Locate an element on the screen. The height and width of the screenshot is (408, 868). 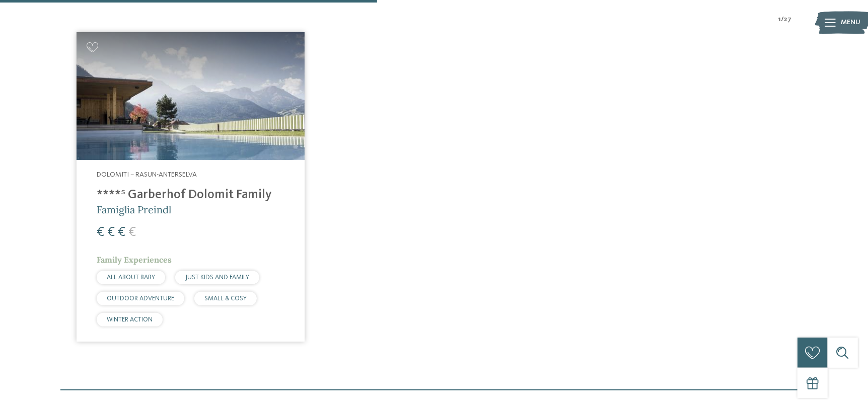
span: Dolomiti – Rasun-Anterselva is located at coordinates (146, 175).